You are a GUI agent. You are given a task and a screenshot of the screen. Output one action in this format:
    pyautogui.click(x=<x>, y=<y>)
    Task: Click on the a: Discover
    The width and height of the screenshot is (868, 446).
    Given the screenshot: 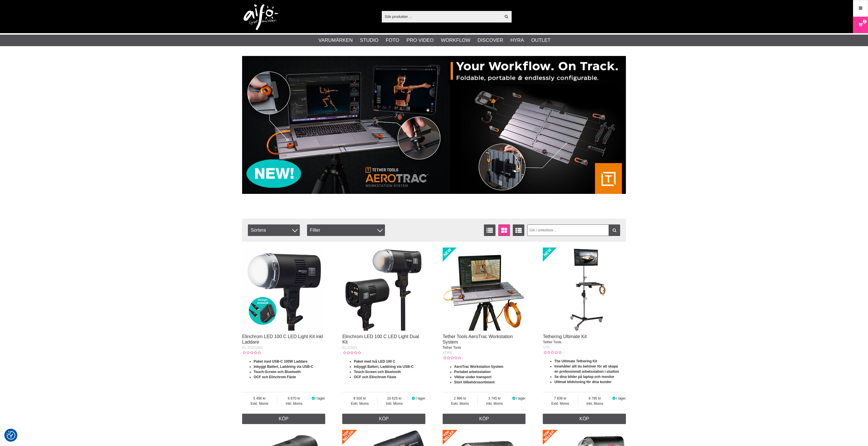 What is the action you would take?
    pyautogui.click(x=490, y=41)
    